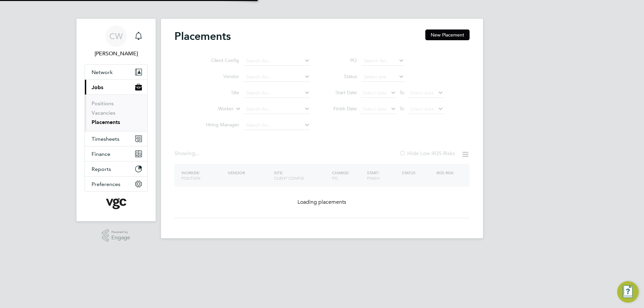  What do you see at coordinates (106, 184) in the screenshot?
I see `span: Preferences` at bounding box center [106, 184].